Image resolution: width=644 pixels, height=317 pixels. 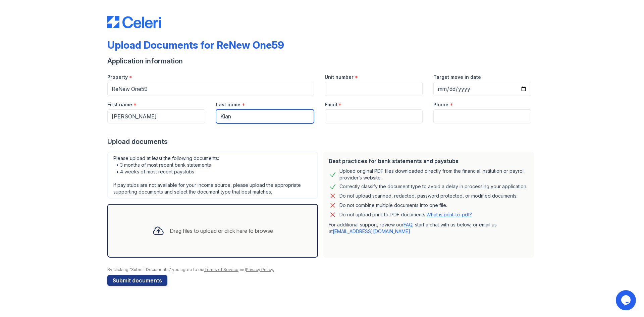 I want to click on label: Email, so click(x=331, y=104).